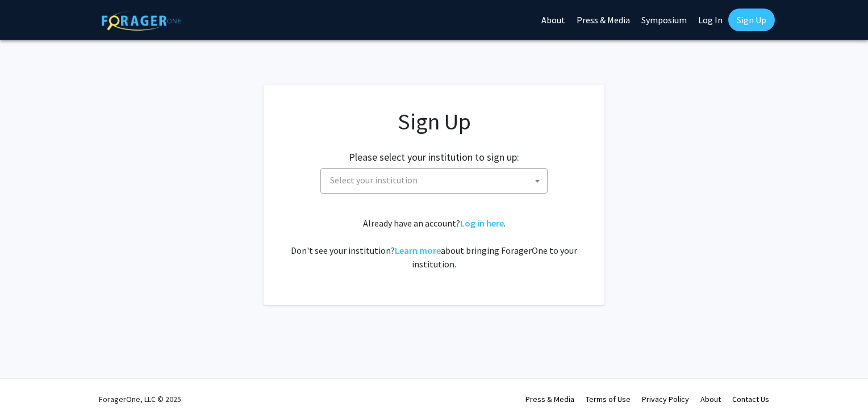 This screenshot has height=419, width=868. I want to click on a: Privacy Policy, so click(665, 399).